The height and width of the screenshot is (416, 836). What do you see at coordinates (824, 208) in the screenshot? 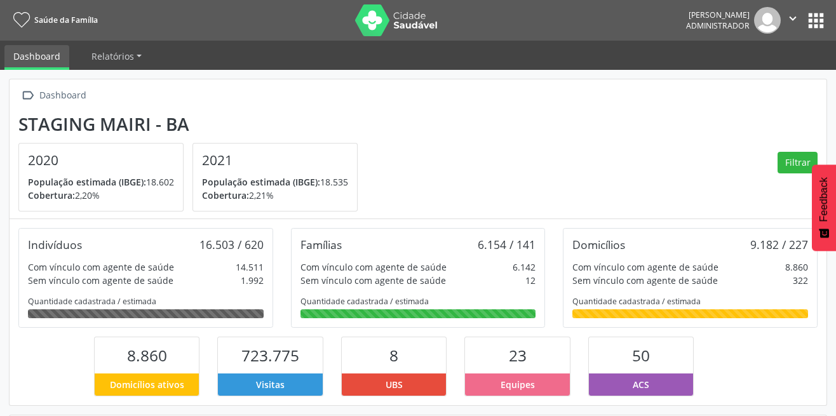
I see `button: Feedback - Mostrar pesquisa` at bounding box center [824, 208].